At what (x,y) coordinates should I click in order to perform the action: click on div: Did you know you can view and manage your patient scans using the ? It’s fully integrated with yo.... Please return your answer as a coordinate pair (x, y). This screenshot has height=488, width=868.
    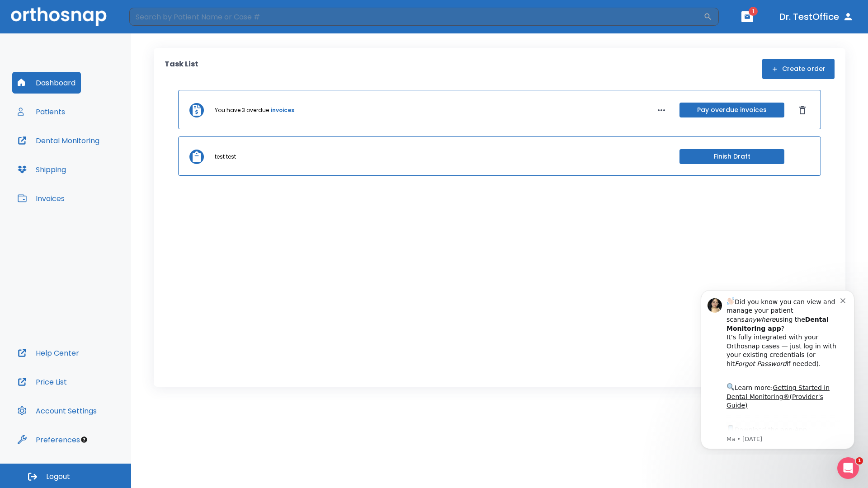
    Looking at the image, I should click on (96, 55).